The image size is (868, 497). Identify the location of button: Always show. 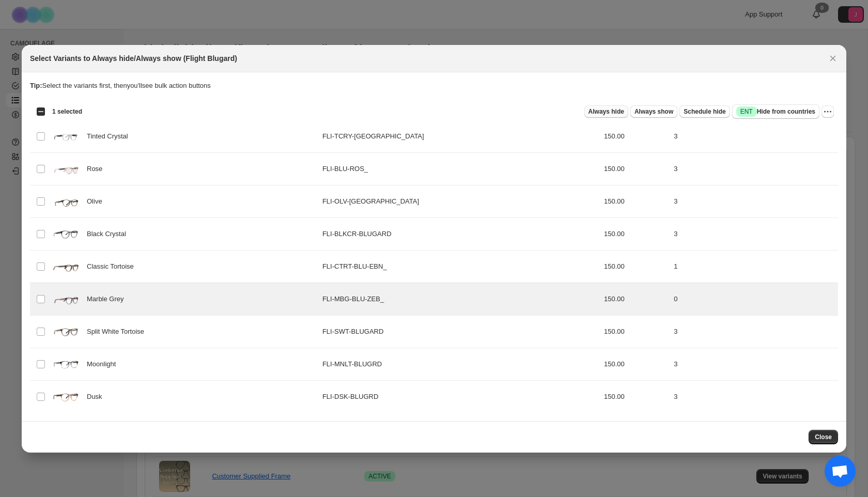
(654, 111).